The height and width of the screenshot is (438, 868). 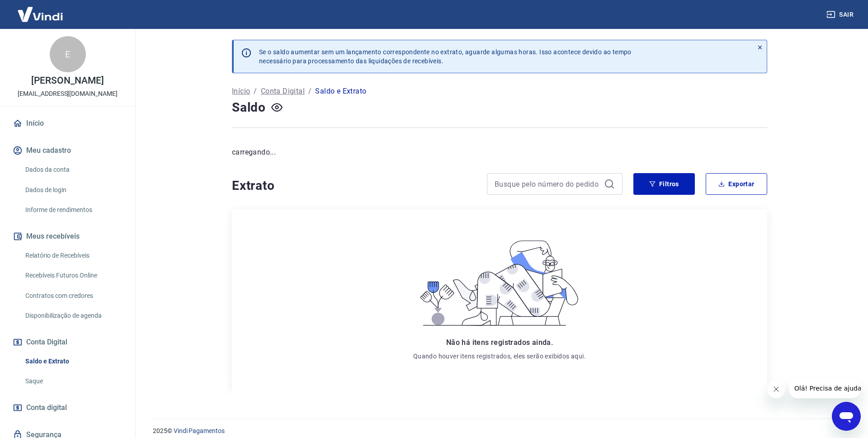 I want to click on a: Dados de login, so click(x=73, y=189).